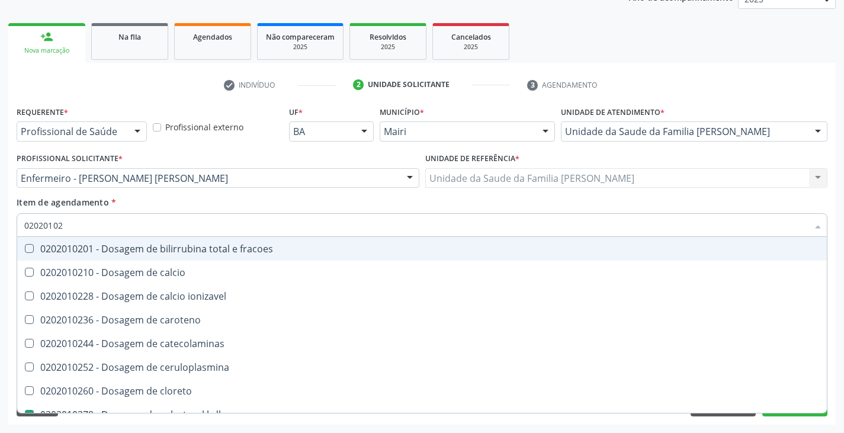 The image size is (844, 433). Describe the element at coordinates (422, 249) in the screenshot. I see `div: 0202010201 - Dosagem de bilirrubina total e fracoes` at that location.